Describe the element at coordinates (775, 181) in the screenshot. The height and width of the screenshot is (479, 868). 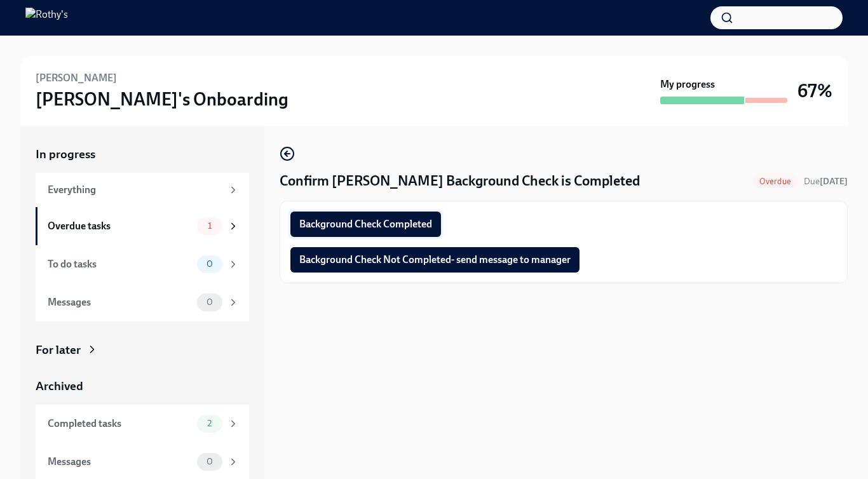
I see `span: Overdue` at that location.